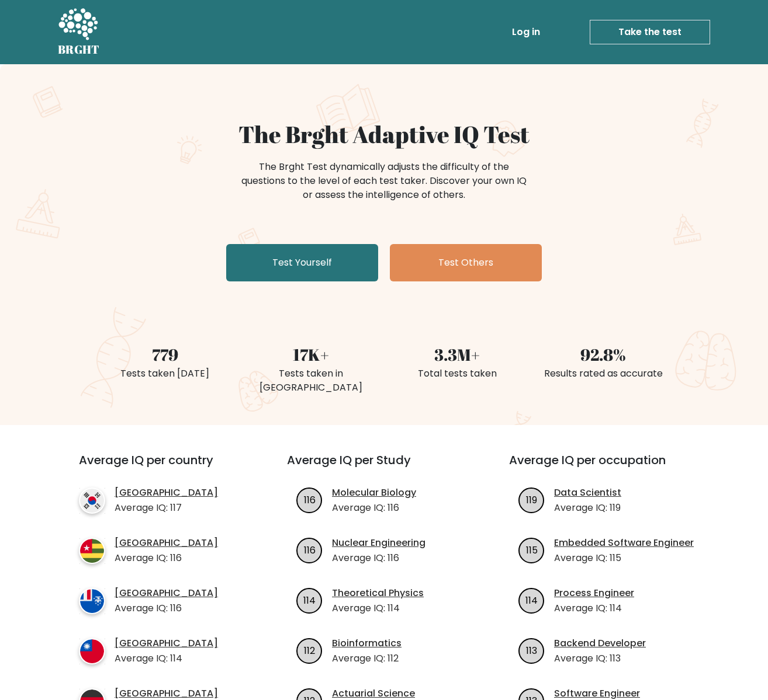 Image resolution: width=768 pixels, height=700 pixels. What do you see at coordinates (603, 374) in the screenshot?
I see `div: Results rated as accurate` at bounding box center [603, 374].